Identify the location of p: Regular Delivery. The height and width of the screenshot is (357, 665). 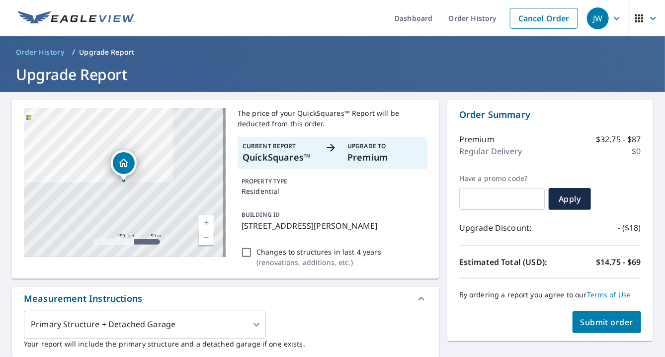
(491, 151).